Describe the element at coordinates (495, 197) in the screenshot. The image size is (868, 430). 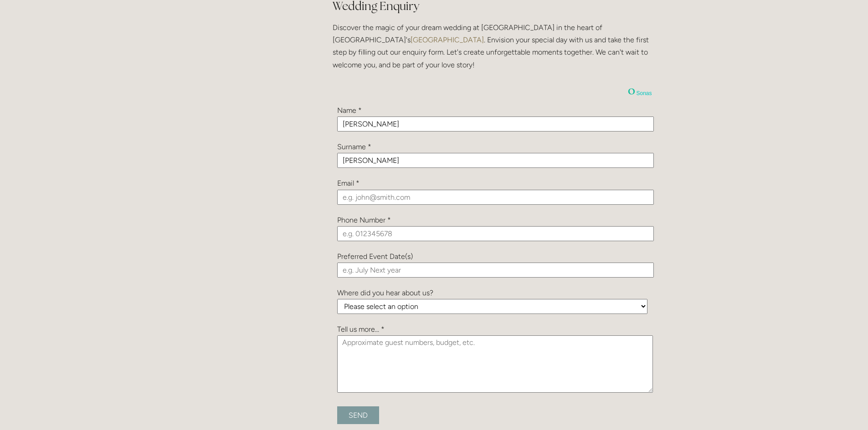
I see `input: e.g. john@smith.com` at that location.